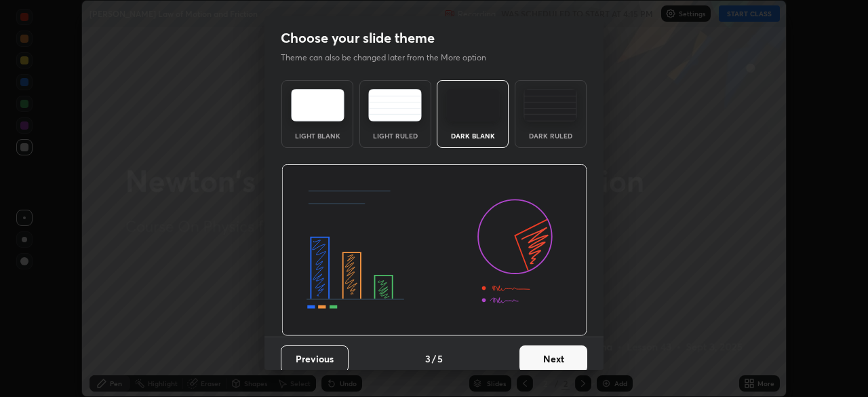 This screenshot has height=397, width=868. Describe the element at coordinates (357, 38) in the screenshot. I see `h2: Choose your slide theme` at that location.